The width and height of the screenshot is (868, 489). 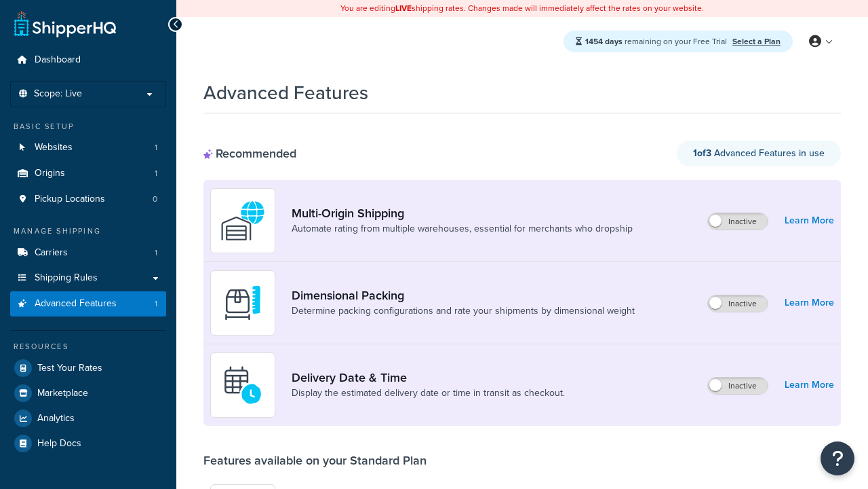 What do you see at coordinates (88, 368) in the screenshot?
I see `li: Test Your Rates` at bounding box center [88, 368].